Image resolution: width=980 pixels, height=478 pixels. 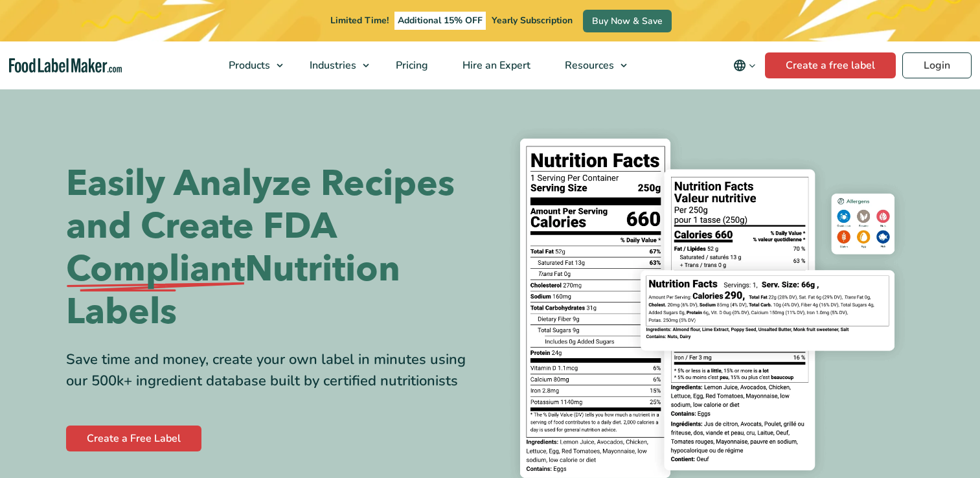 What do you see at coordinates (331, 66) in the screenshot?
I see `span: Industries` at bounding box center [331, 66].